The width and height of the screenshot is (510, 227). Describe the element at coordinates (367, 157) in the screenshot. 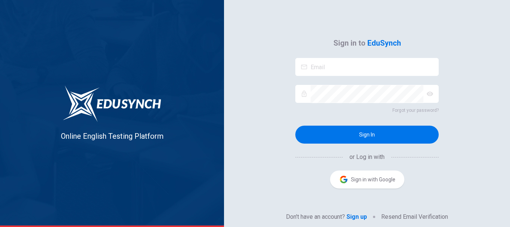

I see `span: or Log in with` at that location.